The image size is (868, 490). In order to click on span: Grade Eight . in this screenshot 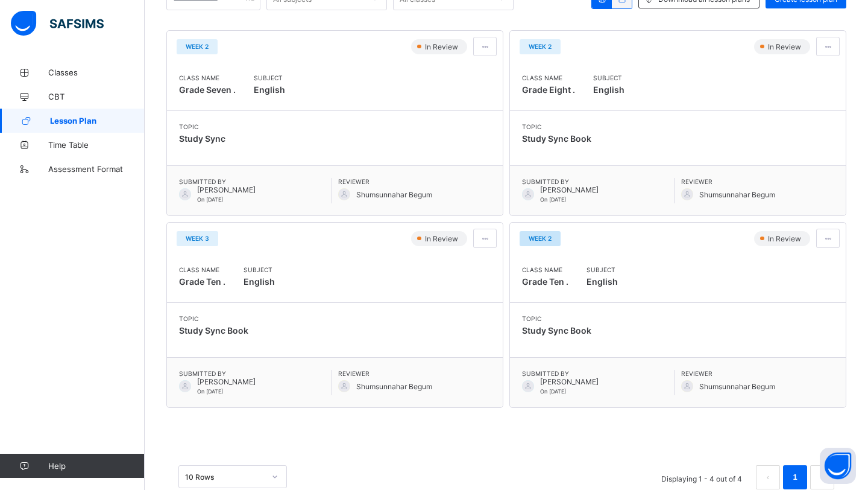, I will do `click(549, 89)`.